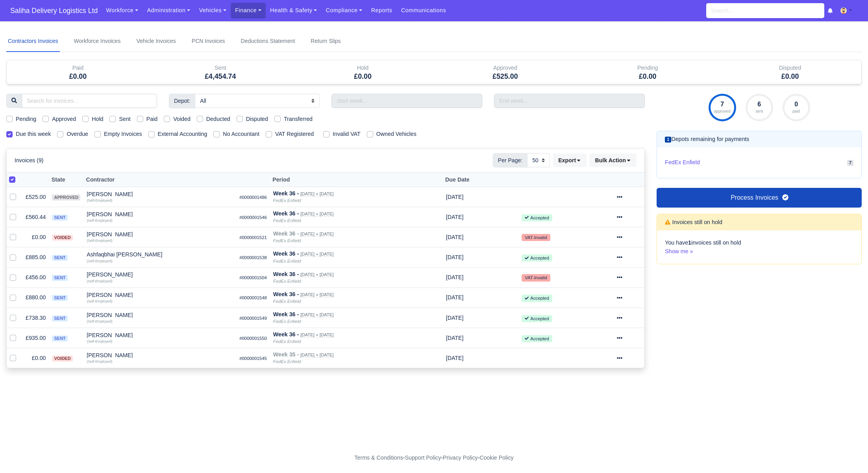 This screenshot has height=473, width=868. Describe the element at coordinates (35, 358) in the screenshot. I see `td: £0.00` at that location.